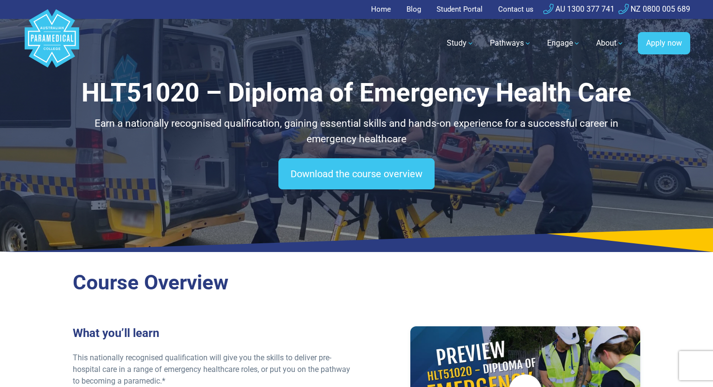 This screenshot has height=387, width=713. What do you see at coordinates (52, 43) in the screenshot?
I see `a: Australian Paramedical College` at bounding box center [52, 43].